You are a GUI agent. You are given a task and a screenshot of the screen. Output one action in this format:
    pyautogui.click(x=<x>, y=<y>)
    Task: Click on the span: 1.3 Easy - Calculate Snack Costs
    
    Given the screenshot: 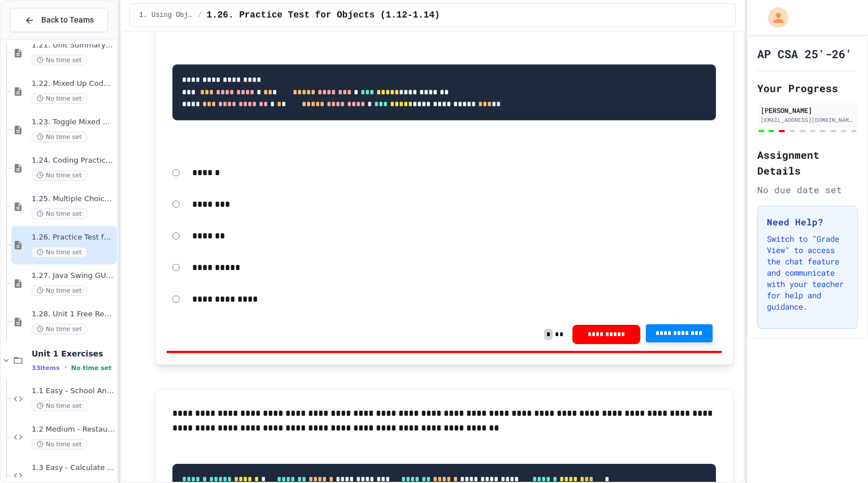 What is the action you would take?
    pyautogui.click(x=73, y=468)
    